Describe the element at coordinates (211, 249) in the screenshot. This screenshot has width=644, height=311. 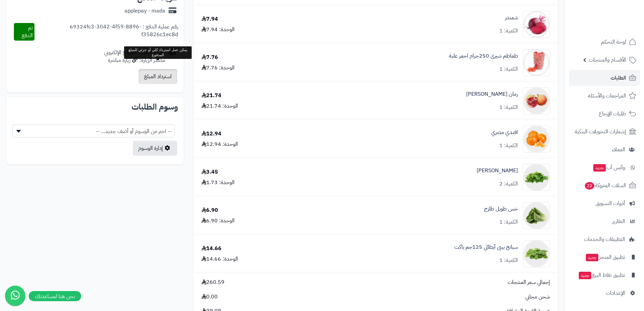
I see `div: 14.66` at that location.